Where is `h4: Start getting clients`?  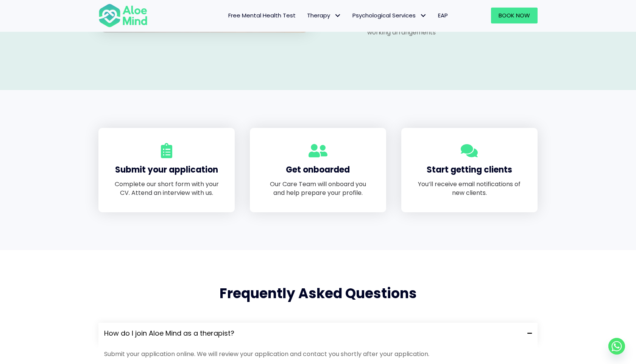
h4: Start getting clients is located at coordinates (469, 170).